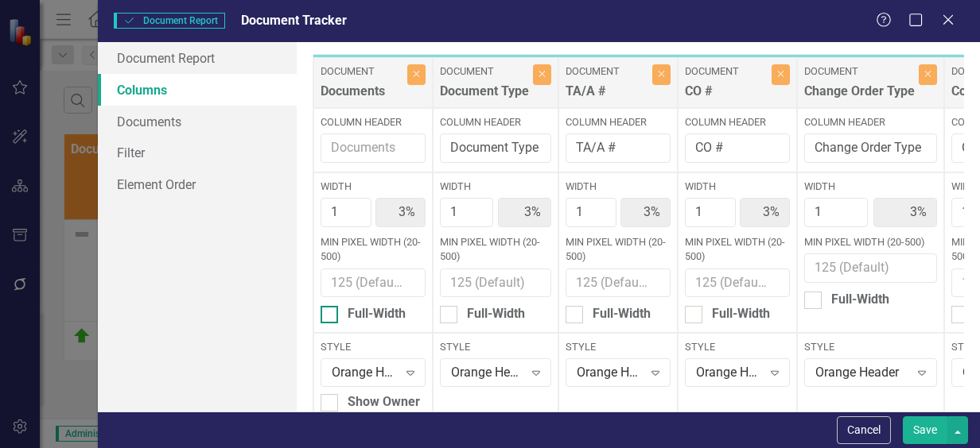 This screenshot has height=448, width=980. Describe the element at coordinates (926, 430) in the screenshot. I see `button: Save` at that location.